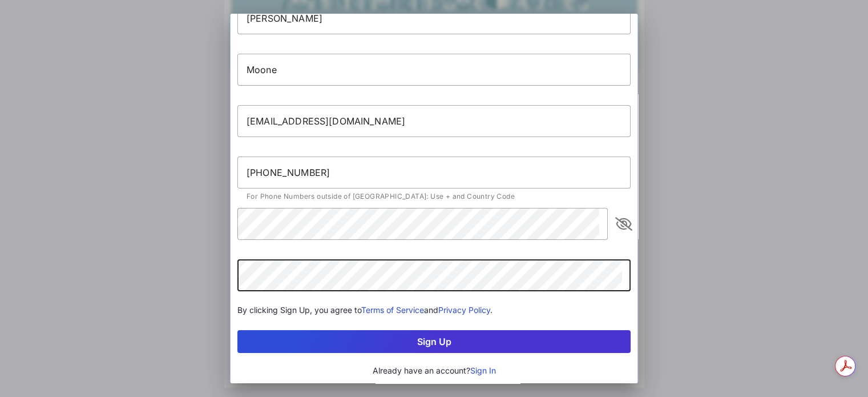 The height and width of the screenshot is (397, 868). Describe the element at coordinates (433, 172) in the screenshot. I see `input: Phone Number` at that location.